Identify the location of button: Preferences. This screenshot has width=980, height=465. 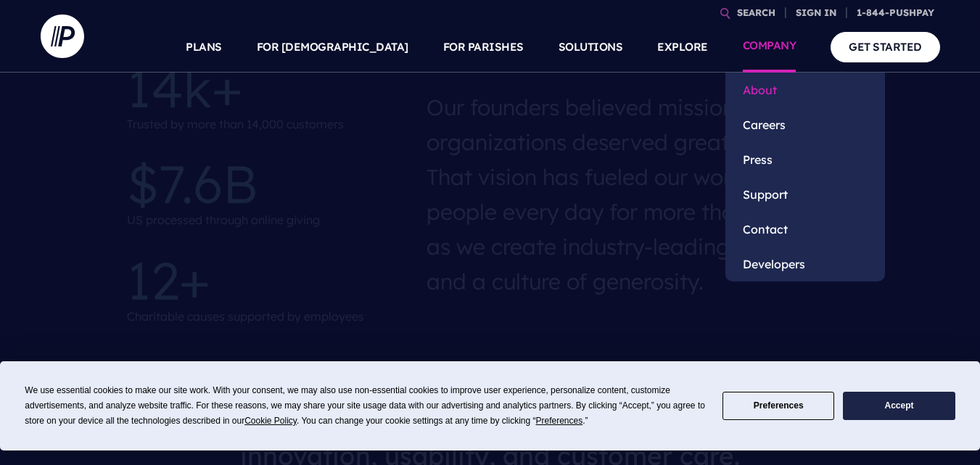
(778, 406).